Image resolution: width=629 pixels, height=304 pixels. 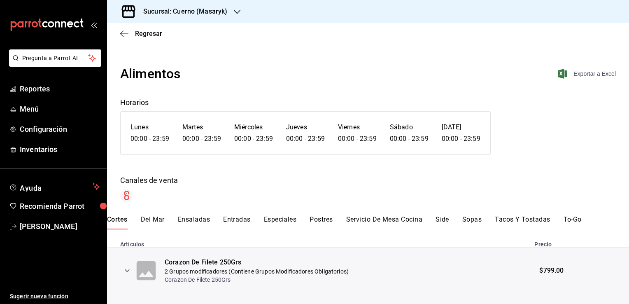 I want to click on span: Inventarios, so click(x=60, y=149).